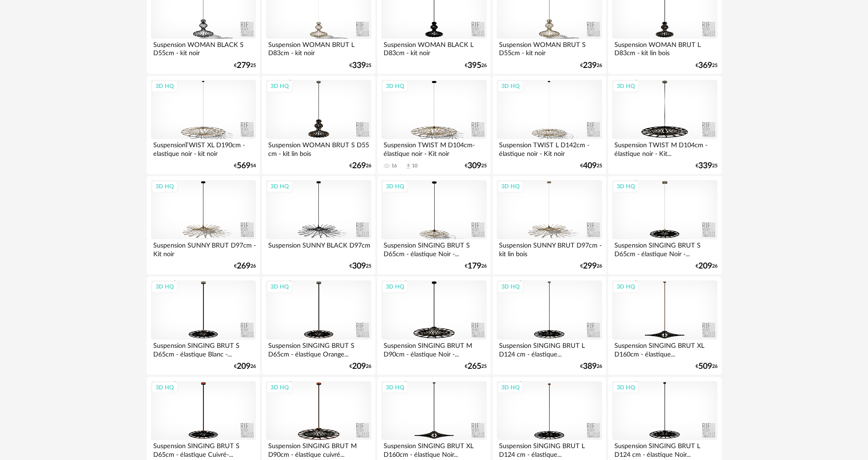 The width and height of the screenshot is (868, 460). I want to click on span: 509, so click(705, 367).